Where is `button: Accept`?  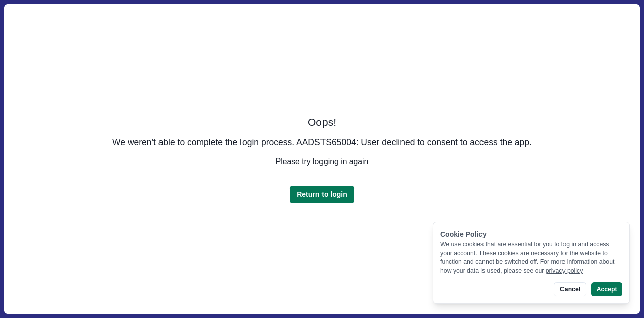
button: Accept is located at coordinates (607, 289).